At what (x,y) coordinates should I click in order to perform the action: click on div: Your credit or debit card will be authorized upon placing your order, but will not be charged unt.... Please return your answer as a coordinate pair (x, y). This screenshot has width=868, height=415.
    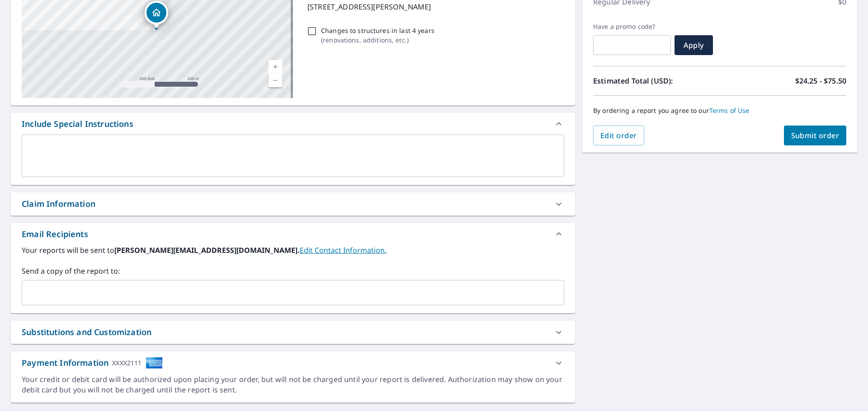
    Looking at the image, I should click on (293, 385).